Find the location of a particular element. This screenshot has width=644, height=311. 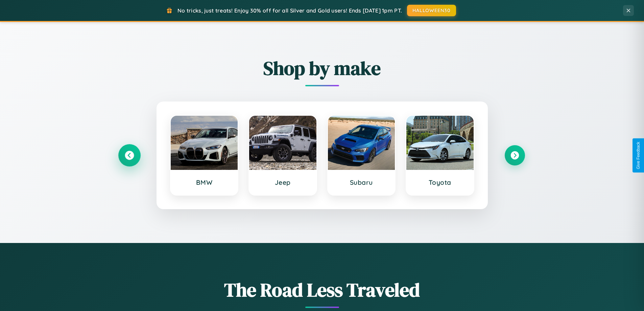

h3: Jeep is located at coordinates (283, 183).